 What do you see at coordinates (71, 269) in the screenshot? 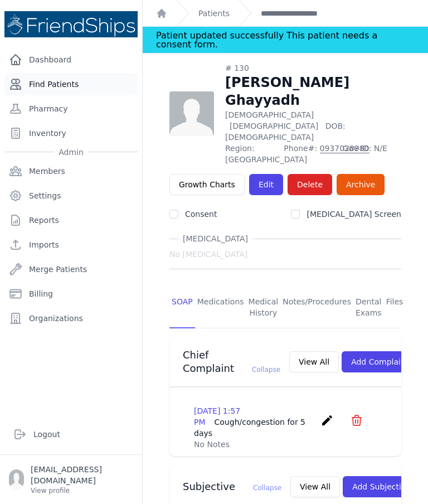
I see `a: Merge Patients` at bounding box center [71, 269].